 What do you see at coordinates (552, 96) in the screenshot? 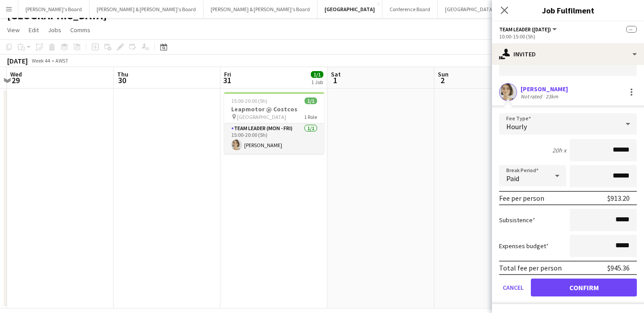
I see `div: 23km` at bounding box center [552, 96].